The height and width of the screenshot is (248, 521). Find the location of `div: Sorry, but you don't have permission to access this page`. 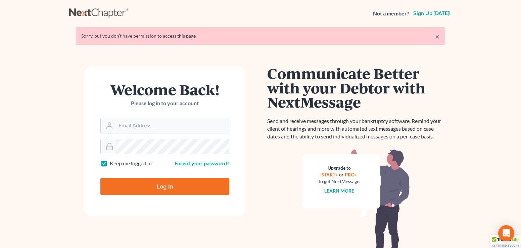

div: Sorry, but you don't have permission to access this page is located at coordinates (260, 36).